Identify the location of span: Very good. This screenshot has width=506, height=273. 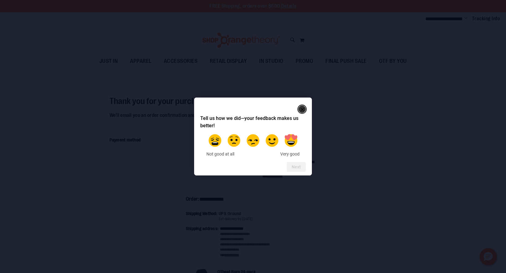
(290, 154).